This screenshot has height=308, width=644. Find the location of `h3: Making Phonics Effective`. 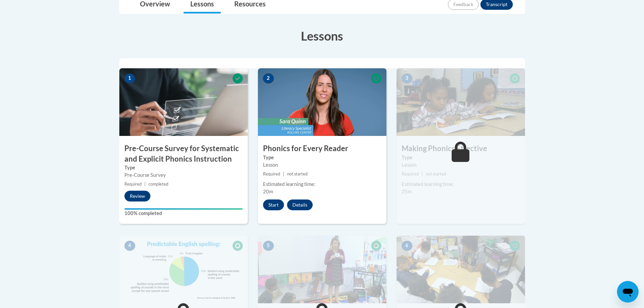

h3: Making Phonics Effective is located at coordinates (460, 149).